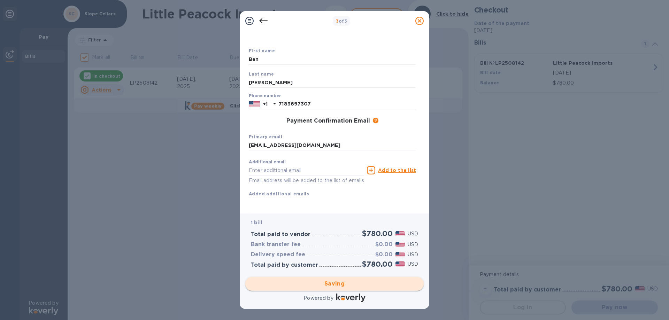 Image resolution: width=669 pixels, height=320 pixels. I want to click on input: Enter additional email, so click(306, 170).